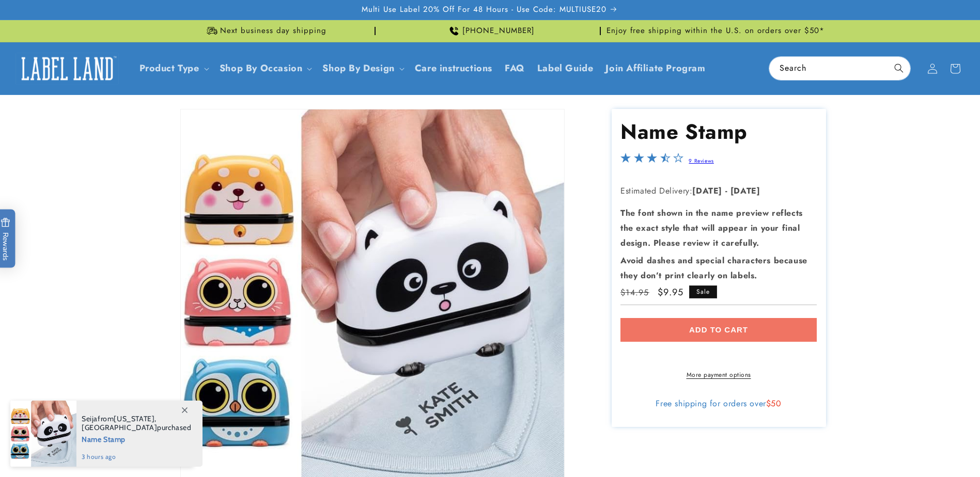  Describe the element at coordinates (715, 31) in the screenshot. I see `span: Enjoy free shipping within the U.S. on orders over $50*` at that location.